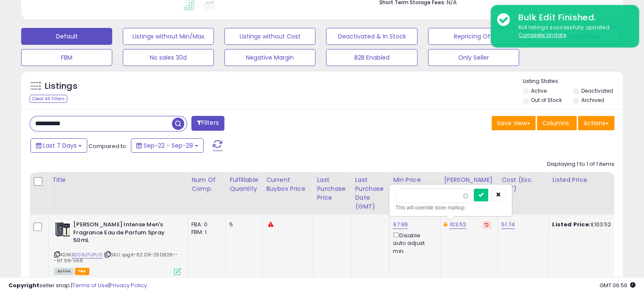 The height and width of the screenshot is (294, 644). What do you see at coordinates (64, 271) in the screenshot?
I see `span: All listings currently available for purchase on Amazon` at bounding box center [64, 271].